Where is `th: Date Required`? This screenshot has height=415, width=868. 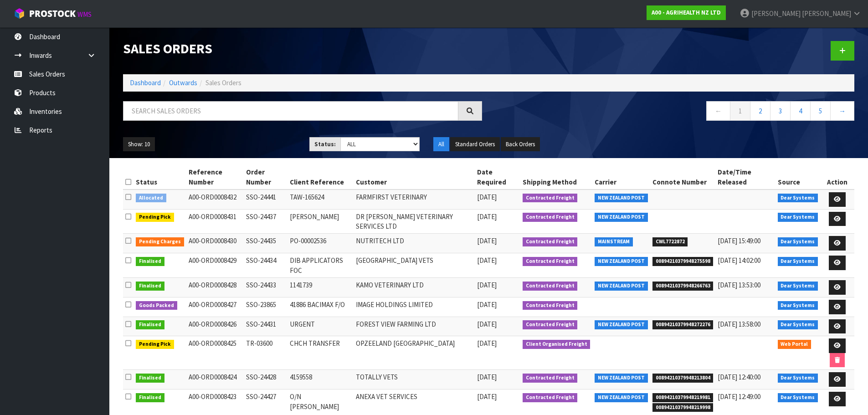
th: Date Required is located at coordinates (498, 177).